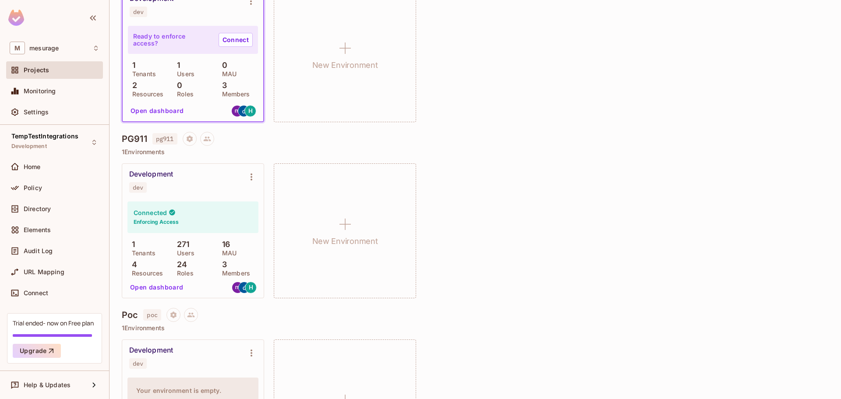  Describe the element at coordinates (53, 323) in the screenshot. I see `div: Trial ended- now on Free plan` at that location.